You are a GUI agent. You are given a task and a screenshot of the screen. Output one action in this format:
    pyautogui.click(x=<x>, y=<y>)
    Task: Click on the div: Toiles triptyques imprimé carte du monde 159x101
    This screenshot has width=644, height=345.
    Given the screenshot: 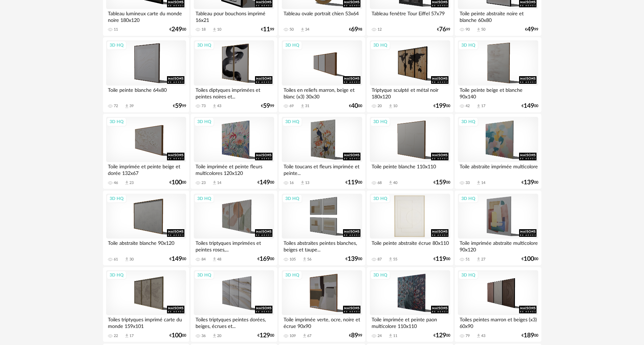 What is the action you would take?
    pyautogui.click(x=146, y=322)
    